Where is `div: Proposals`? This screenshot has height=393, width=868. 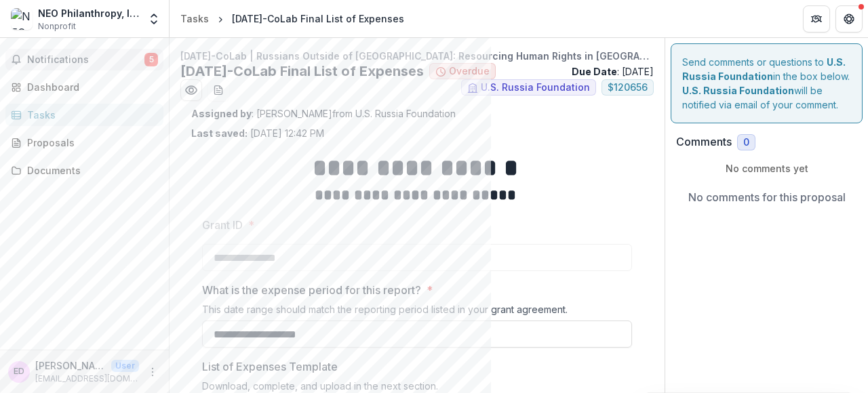
div: Proposals is located at coordinates (89, 142).